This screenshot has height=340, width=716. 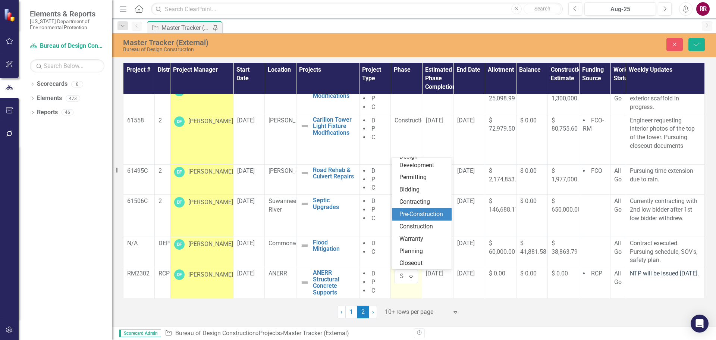 What do you see at coordinates (282, 205) in the screenshot?
I see `span: Suwannee River` at bounding box center [282, 205].